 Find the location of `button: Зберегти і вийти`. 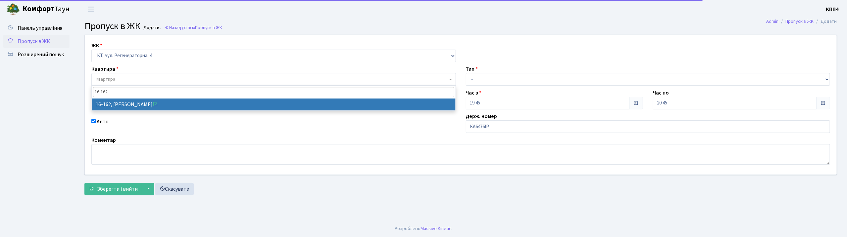

button: Зберегти і вийти is located at coordinates (113, 189).